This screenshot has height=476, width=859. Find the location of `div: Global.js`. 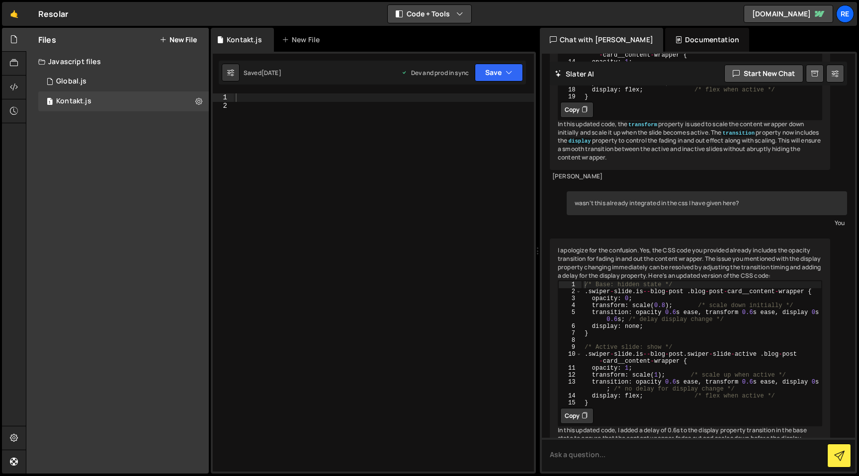

div: Global.js is located at coordinates (71, 82).